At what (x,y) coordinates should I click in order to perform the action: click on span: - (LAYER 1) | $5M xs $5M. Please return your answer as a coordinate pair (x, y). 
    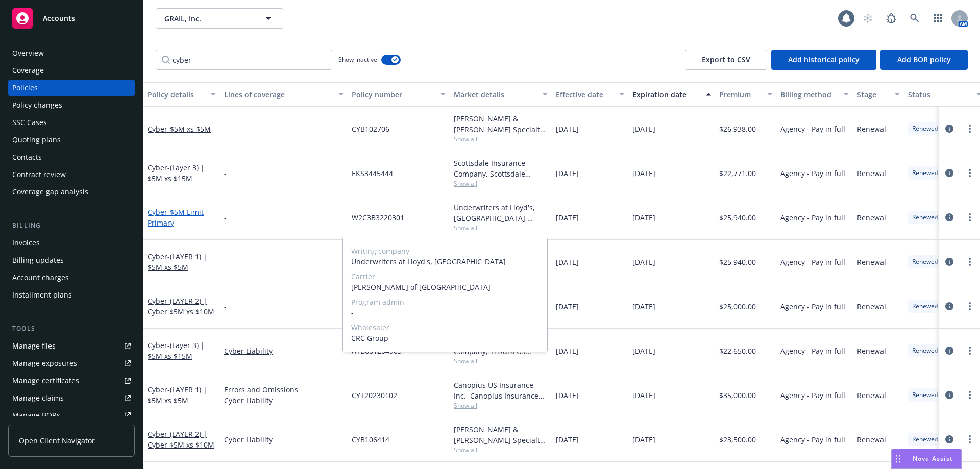
    Looking at the image, I should click on (177, 262).